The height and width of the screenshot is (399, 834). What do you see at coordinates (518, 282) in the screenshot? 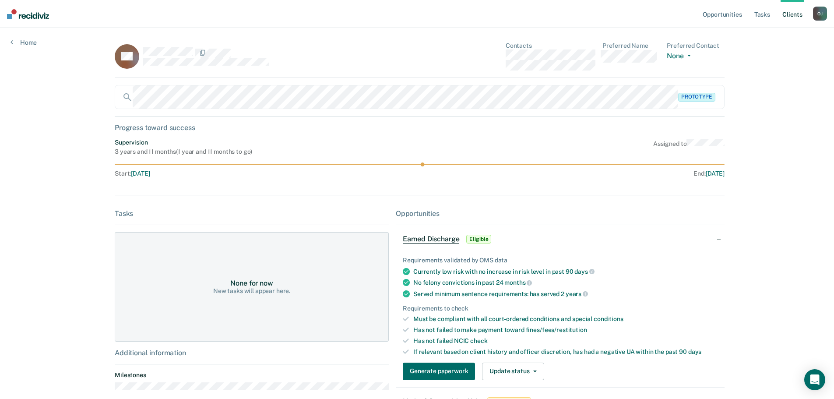
I see `span: months` at bounding box center [518, 282].